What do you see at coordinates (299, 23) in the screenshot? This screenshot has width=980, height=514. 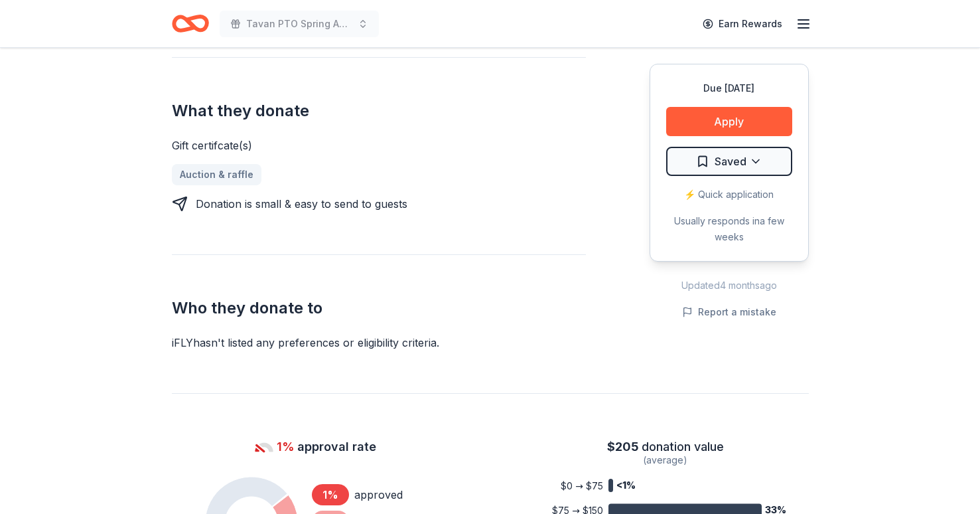 I see `span: Tavan PTO Spring Auction` at bounding box center [299, 23].